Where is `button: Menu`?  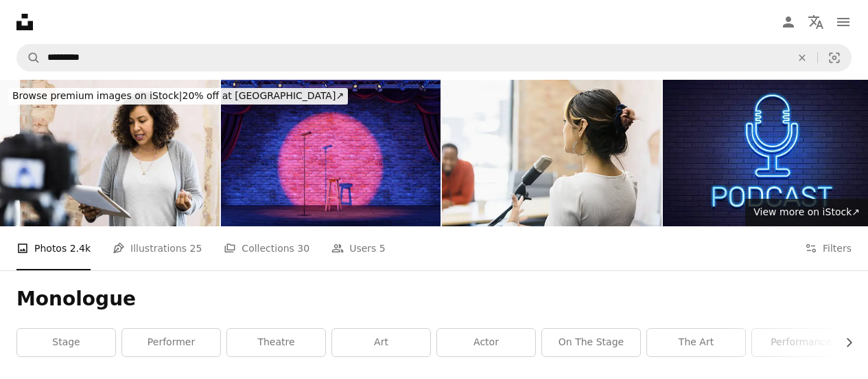 button: Menu is located at coordinates (843, 22).